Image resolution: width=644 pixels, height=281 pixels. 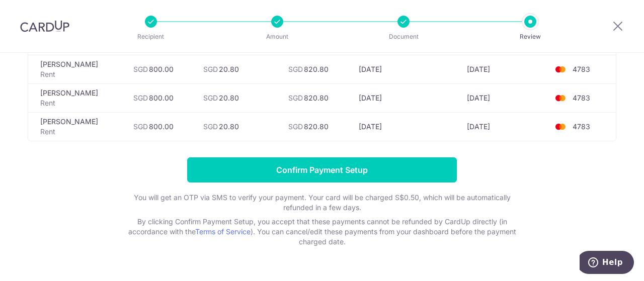 What do you see at coordinates (403, 37) in the screenshot?
I see `p: Document` at bounding box center [403, 37].